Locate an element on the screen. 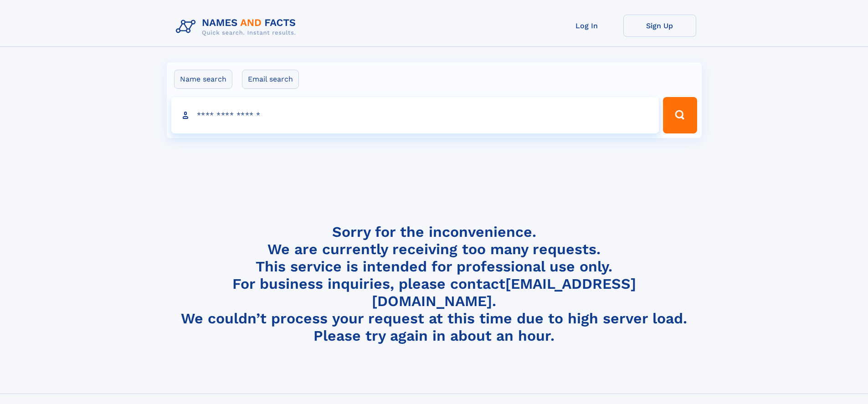 This screenshot has width=868, height=404. a: Sign Up is located at coordinates (660, 26).